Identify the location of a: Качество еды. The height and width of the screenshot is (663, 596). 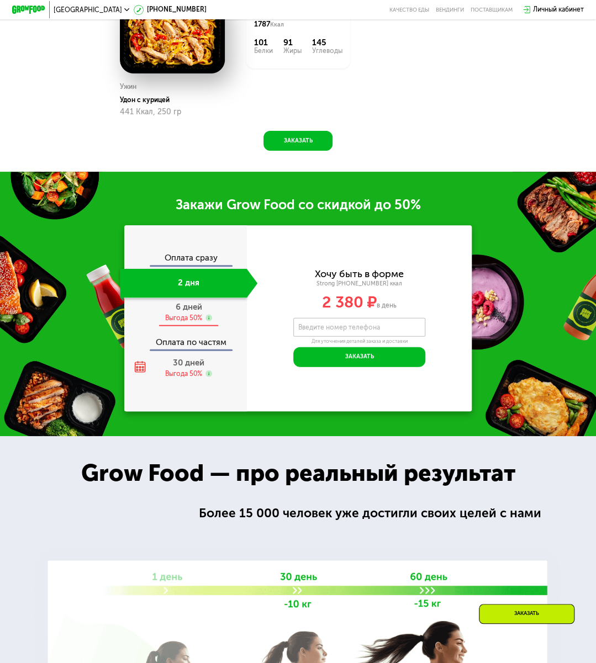
(409, 10).